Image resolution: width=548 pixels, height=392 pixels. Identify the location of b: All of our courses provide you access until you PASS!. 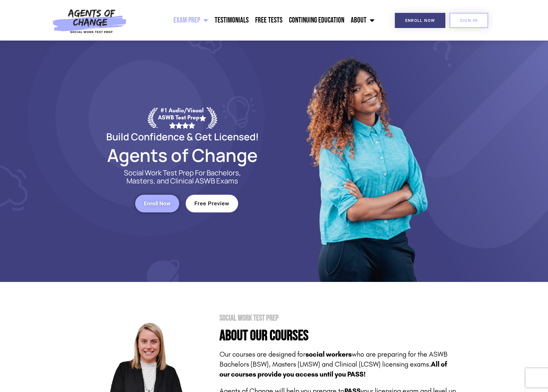
(333, 369).